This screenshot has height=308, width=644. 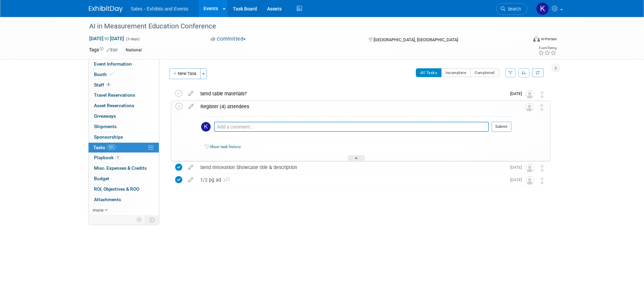 What do you see at coordinates (354, 107) in the screenshot?
I see `div: Register (4) attendees` at bounding box center [354, 107].